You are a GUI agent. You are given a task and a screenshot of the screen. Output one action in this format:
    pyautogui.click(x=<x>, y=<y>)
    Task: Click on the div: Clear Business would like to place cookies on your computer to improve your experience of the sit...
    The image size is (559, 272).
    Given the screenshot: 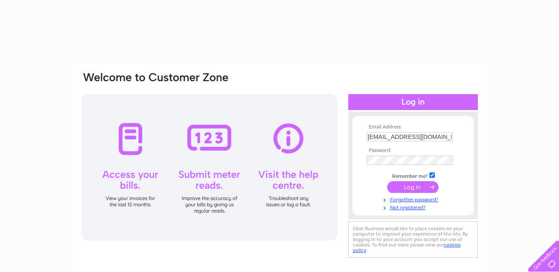 What is the action you would take?
    pyautogui.click(x=413, y=239)
    